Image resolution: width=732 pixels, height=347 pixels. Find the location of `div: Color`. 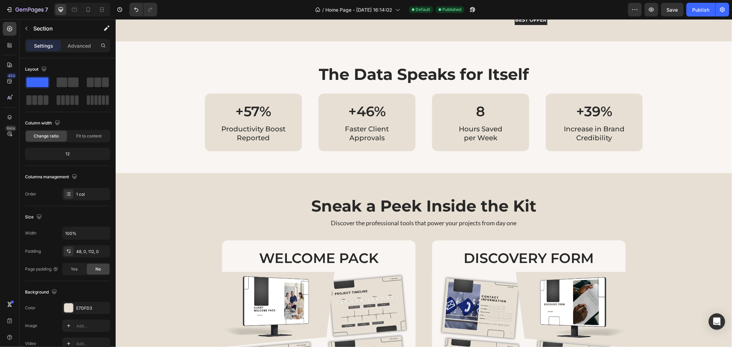

div: Color is located at coordinates (30, 308).